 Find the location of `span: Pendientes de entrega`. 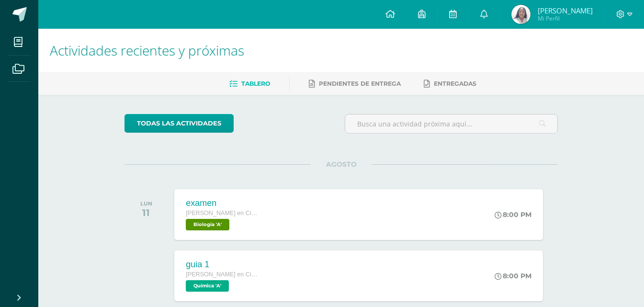

span: Pendientes de entrega is located at coordinates (360, 83).